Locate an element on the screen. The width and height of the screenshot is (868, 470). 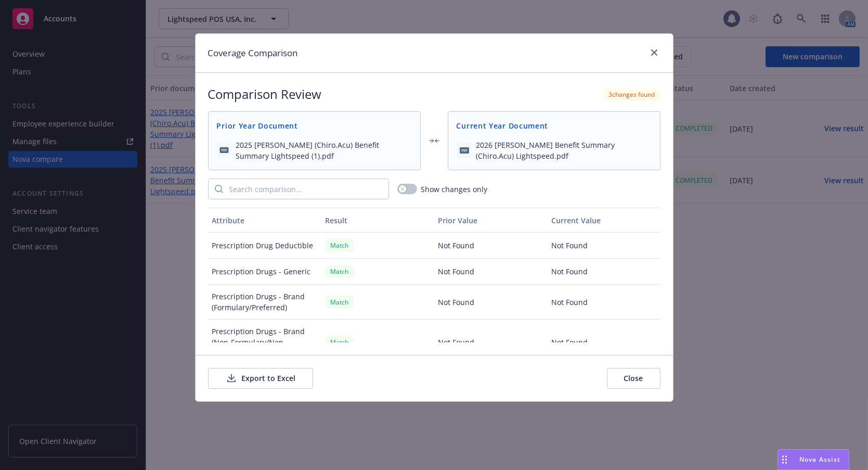
button: Export to Excel is located at coordinates (261, 378).